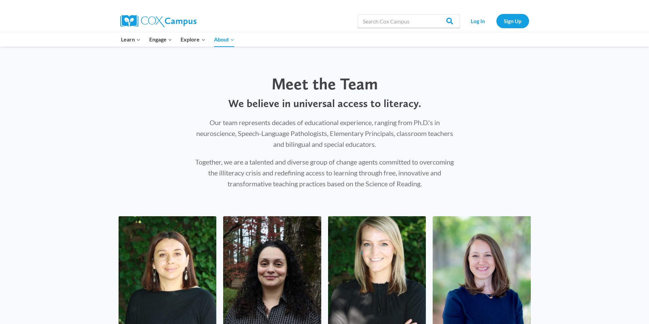 The width and height of the screenshot is (649, 324). Describe the element at coordinates (324, 84) in the screenshot. I see `span: Meet the Team` at that location.